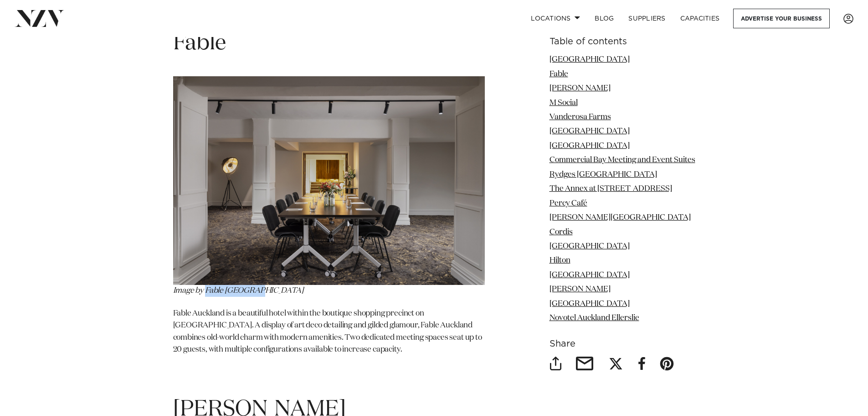 This screenshot has width=868, height=416. I want to click on a: SUPPLIERS, so click(647, 18).